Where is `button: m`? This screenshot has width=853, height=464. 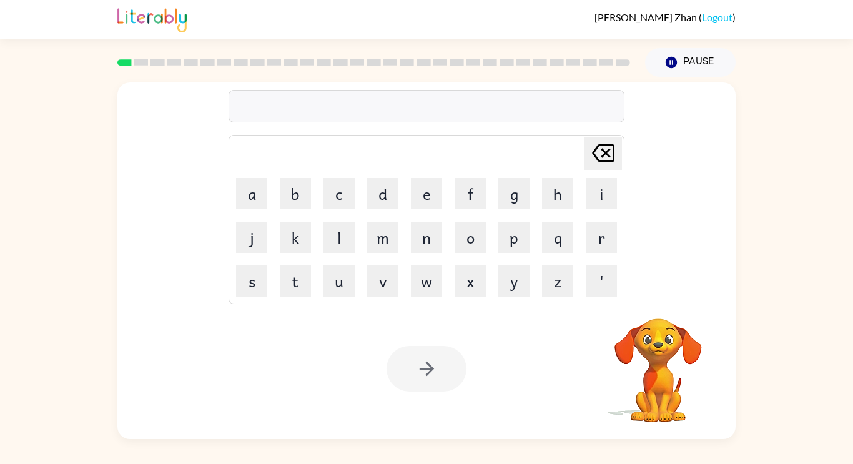 button: m is located at coordinates (383, 237).